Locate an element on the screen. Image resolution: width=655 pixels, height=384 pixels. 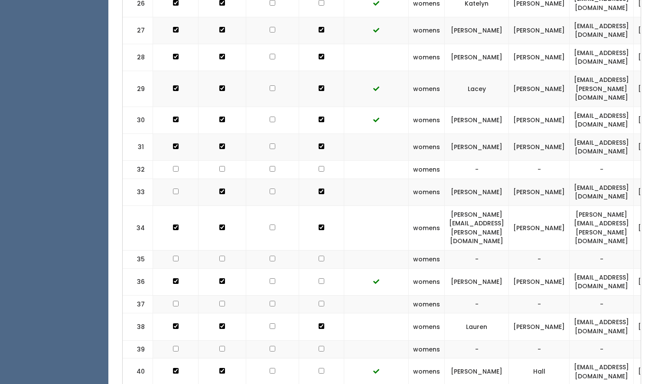
td: 29 is located at coordinates (138, 88).